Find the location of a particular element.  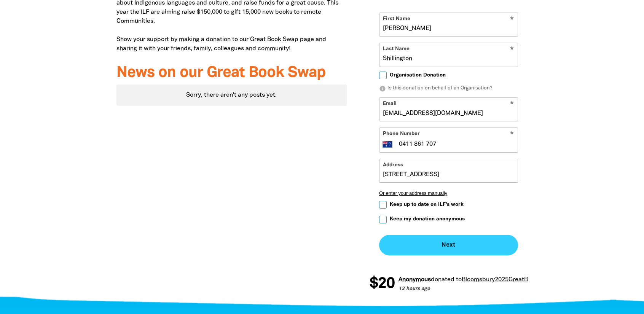

span: donated to is located at coordinates (446, 280).